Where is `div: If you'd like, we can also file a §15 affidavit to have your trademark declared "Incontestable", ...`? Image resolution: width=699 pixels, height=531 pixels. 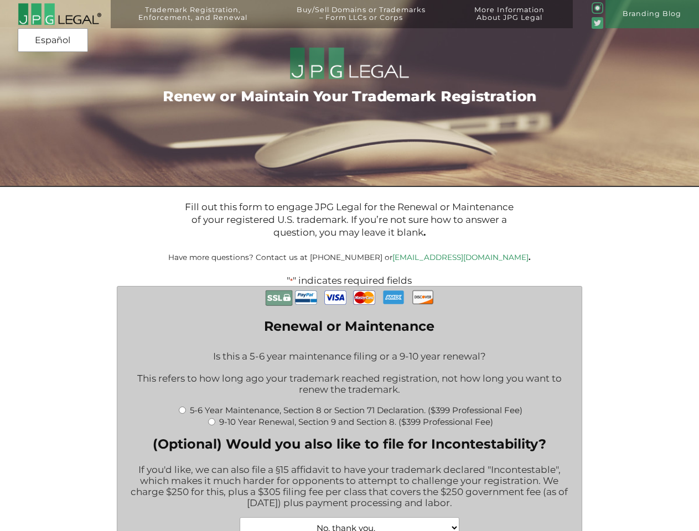 div: If you'd like, we can also file a §15 affidavit to have your trademark declared "Incontestable", ... is located at coordinates (349, 487).